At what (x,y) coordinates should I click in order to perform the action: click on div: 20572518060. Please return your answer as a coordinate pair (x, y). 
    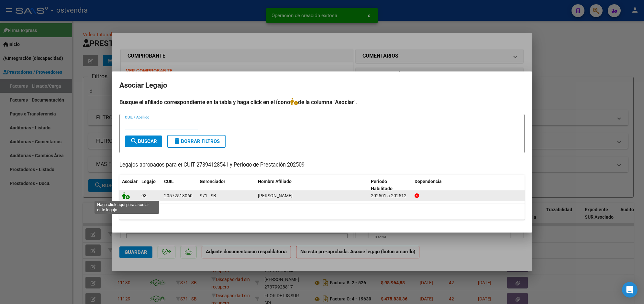
    Looking at the image, I should click on (178, 196).